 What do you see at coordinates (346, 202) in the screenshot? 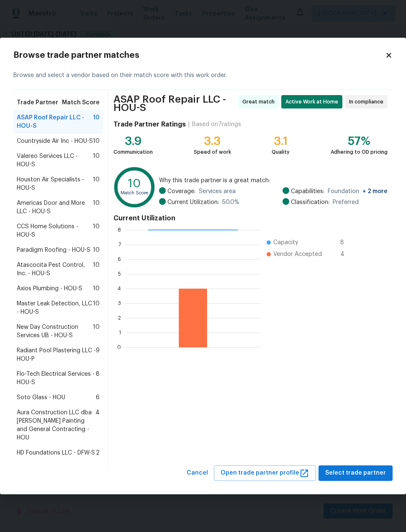
I see `span: Preferred` at bounding box center [346, 202].